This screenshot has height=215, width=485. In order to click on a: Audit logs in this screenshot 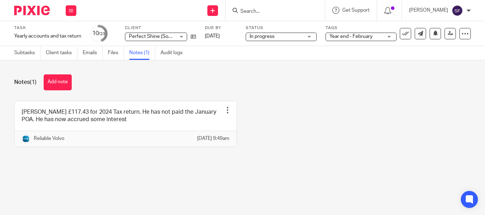, I will do `click(174, 53)`.